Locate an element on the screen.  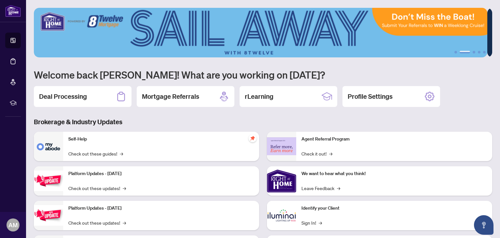
img: Slide 1 is located at coordinates (261, 33).